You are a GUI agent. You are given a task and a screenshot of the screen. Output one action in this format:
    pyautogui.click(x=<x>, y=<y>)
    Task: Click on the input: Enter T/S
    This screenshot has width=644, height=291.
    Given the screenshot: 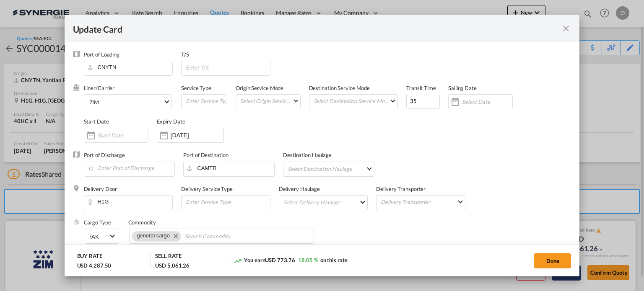 What is the action you would take?
    pyautogui.click(x=227, y=68)
    